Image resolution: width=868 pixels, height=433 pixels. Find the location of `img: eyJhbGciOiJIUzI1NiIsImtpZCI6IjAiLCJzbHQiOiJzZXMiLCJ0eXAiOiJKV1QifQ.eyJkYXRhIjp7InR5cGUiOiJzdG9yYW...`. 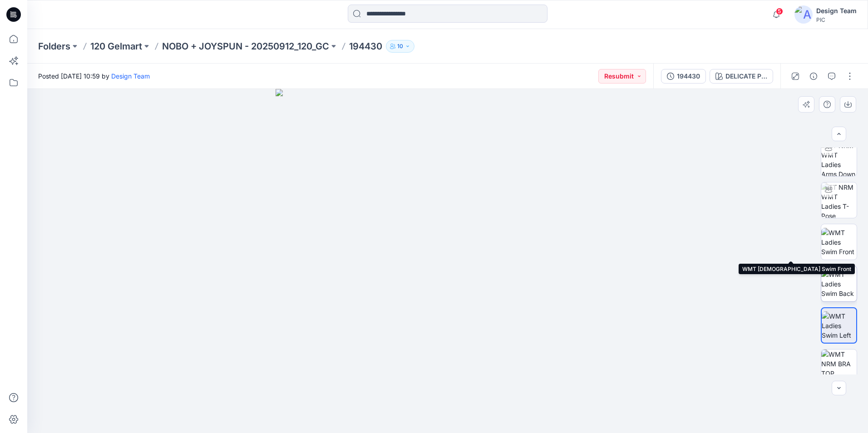

img: eyJhbGciOiJIUzI1NiIsImtpZCI6IjAiLCJzbHQiOiJzZXMiLCJ0eXAiOiJKV1QifQ.eyJkYXRhIjp7InR5cGUiOiJzdG9yYW... is located at coordinates (448, 261).